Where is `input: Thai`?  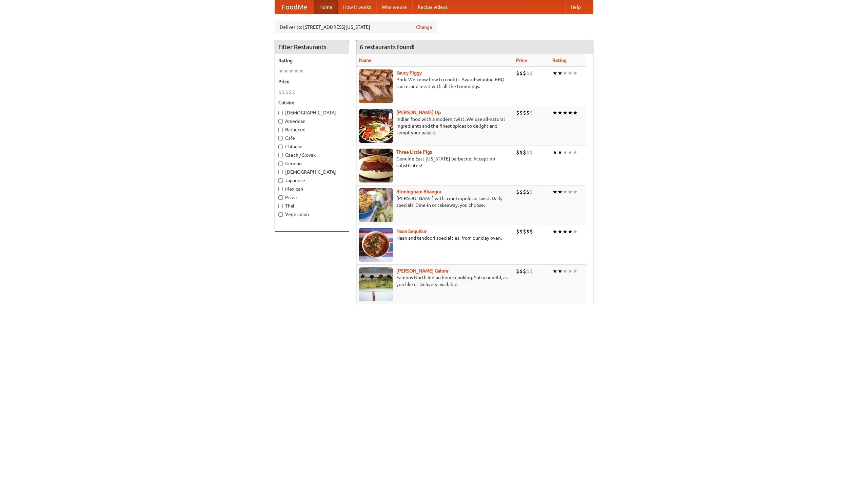
input: Thai is located at coordinates (281, 206).